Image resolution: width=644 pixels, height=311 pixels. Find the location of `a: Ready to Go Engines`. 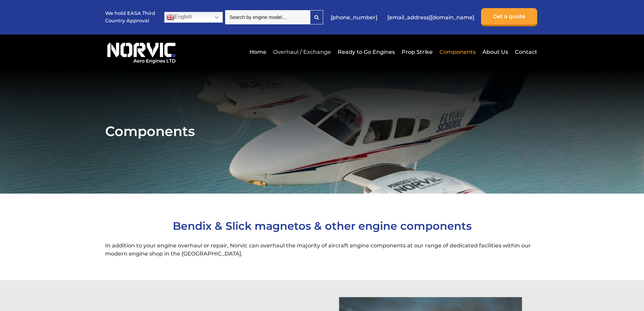

a: Ready to Go Engines is located at coordinates (366, 52).